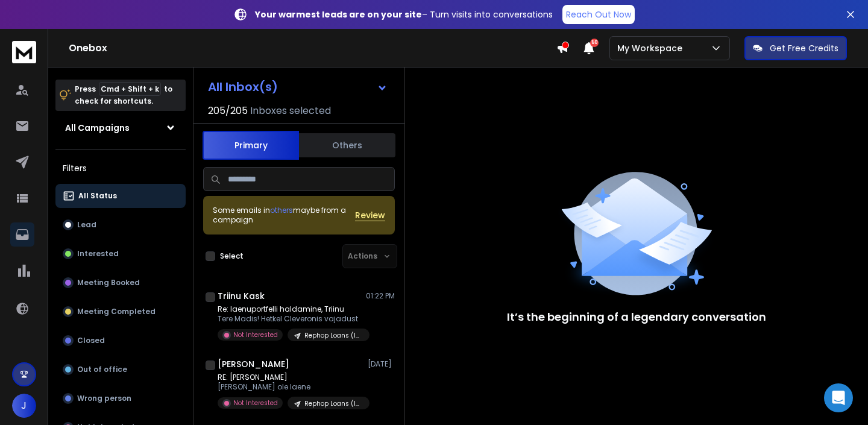  What do you see at coordinates (121, 398) in the screenshot?
I see `button: Wrong person` at bounding box center [121, 398].